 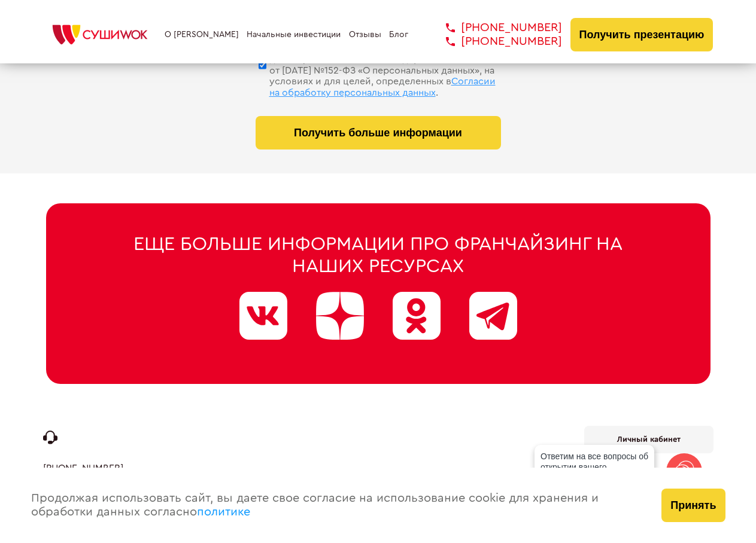 I want to click on a: политике, so click(x=224, y=512).